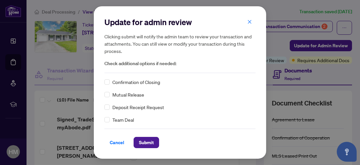 The width and height of the screenshot is (360, 165). Describe the element at coordinates (136, 82) in the screenshot. I see `span: Confirmation of Closing` at that location.